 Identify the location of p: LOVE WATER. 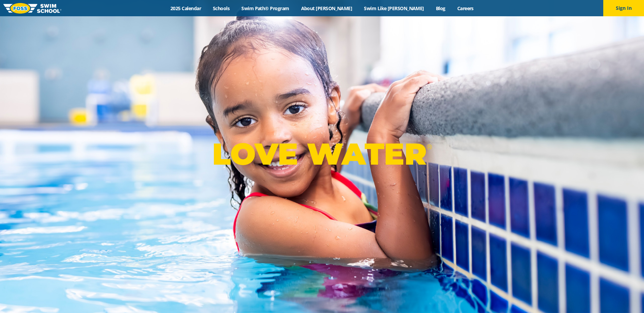
(322, 154).